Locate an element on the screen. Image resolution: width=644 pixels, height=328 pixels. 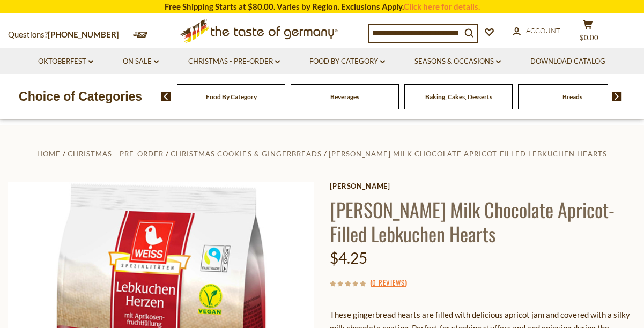
span: Home is located at coordinates (48, 154).